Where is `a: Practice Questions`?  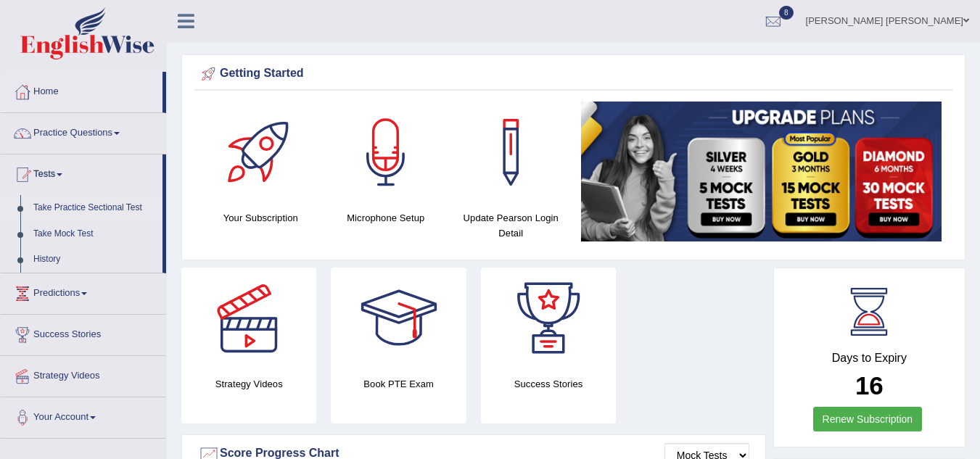
a: Practice Questions is located at coordinates (84, 132).